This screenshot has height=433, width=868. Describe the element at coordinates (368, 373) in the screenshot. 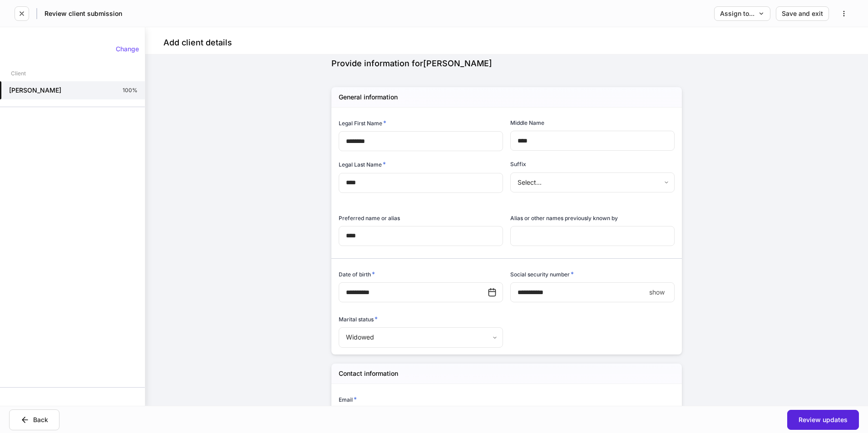

I see `h5: Contact information` at that location.